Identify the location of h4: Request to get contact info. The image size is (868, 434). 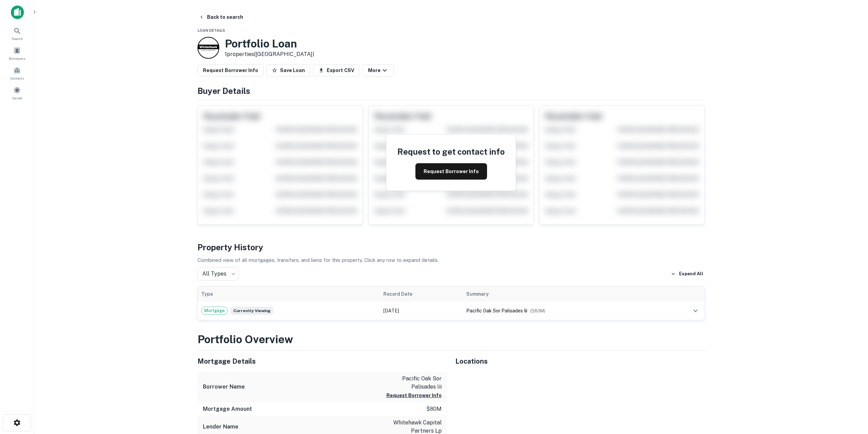
(451, 151).